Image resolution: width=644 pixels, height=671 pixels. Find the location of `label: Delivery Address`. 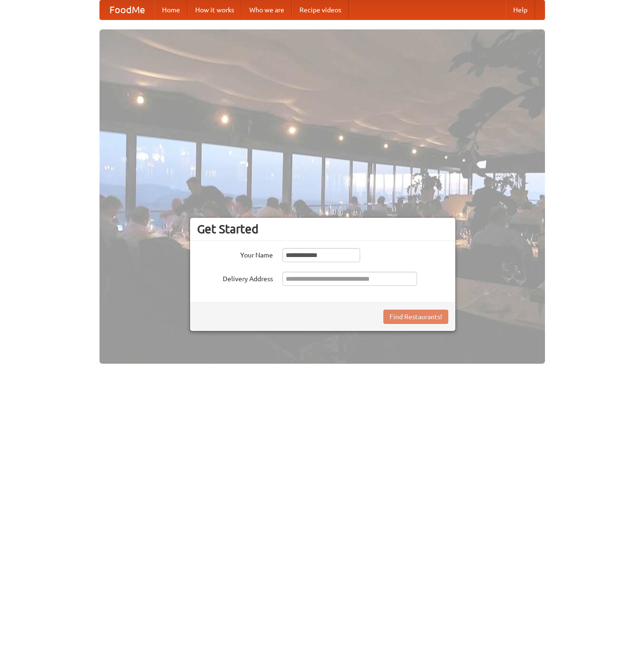

label: Delivery Address is located at coordinates (235, 278).